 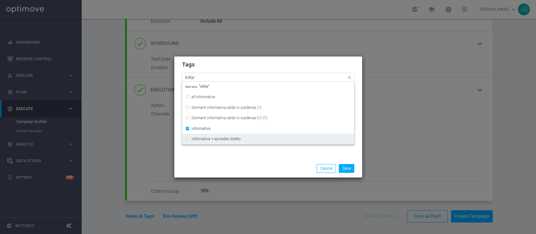 I want to click on span: "infor", so click(x=197, y=87).